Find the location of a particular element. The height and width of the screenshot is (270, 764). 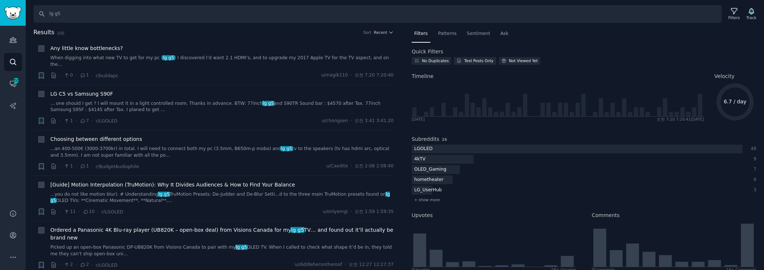

a: Any little know bottlenecks? is located at coordinates (86, 48).